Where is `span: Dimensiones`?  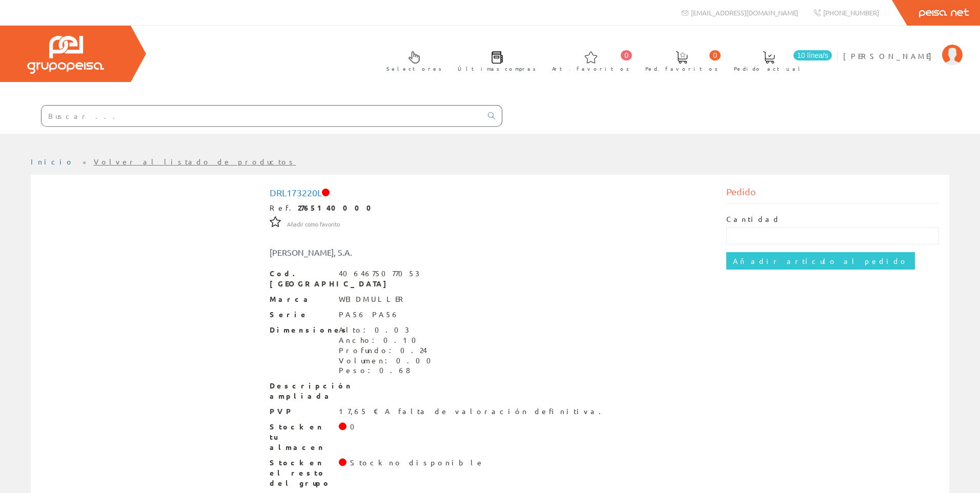
span: Dimensiones is located at coordinates (300, 330).